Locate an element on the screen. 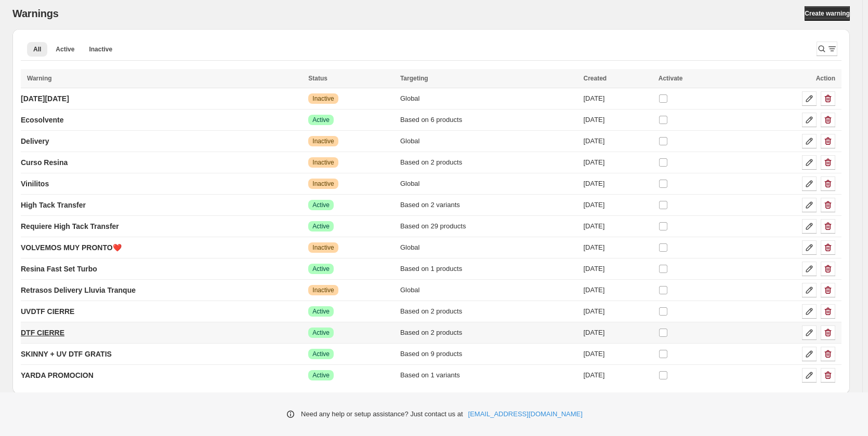  a: YARDA PROMOCION is located at coordinates (57, 376).